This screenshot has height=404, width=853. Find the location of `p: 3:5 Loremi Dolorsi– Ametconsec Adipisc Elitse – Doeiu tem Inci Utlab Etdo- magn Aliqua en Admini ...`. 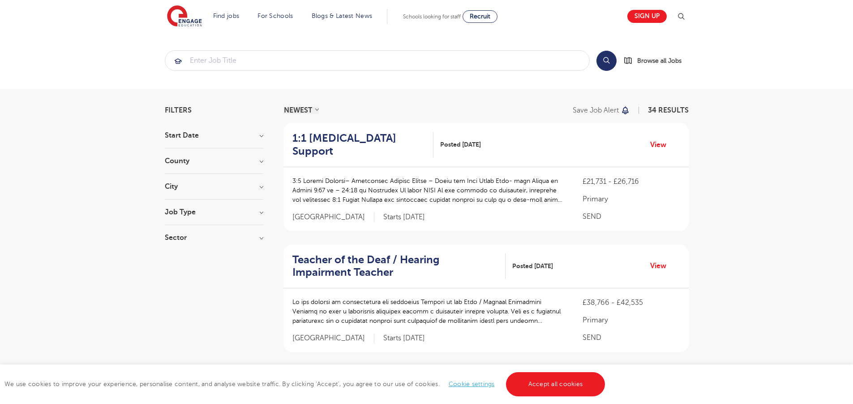

p: 3:5 Loremi Dolorsi– Ametconsec Adipisc Elitse – Doeiu tem Inci Utlab Etdo- magn Aliqua en Admini ... is located at coordinates (429, 190).